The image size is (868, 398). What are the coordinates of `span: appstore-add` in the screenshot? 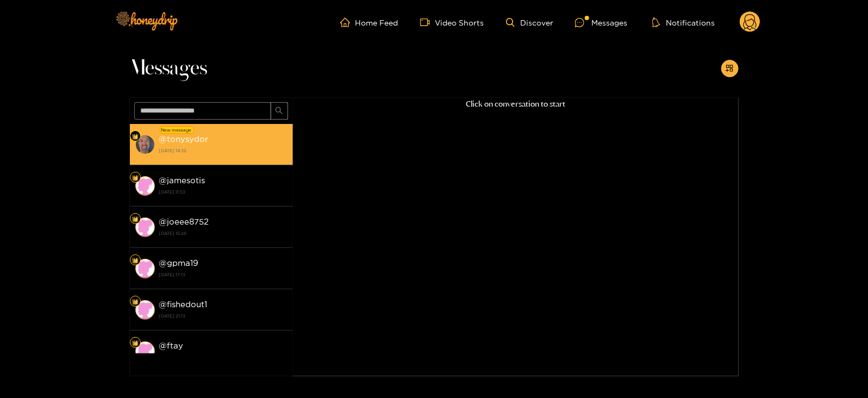 It's located at (730, 69).